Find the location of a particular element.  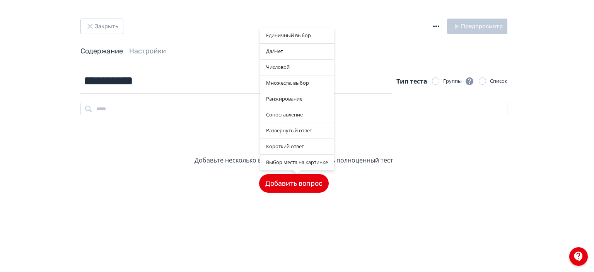

div: Единичный выбор is located at coordinates (297, 36).